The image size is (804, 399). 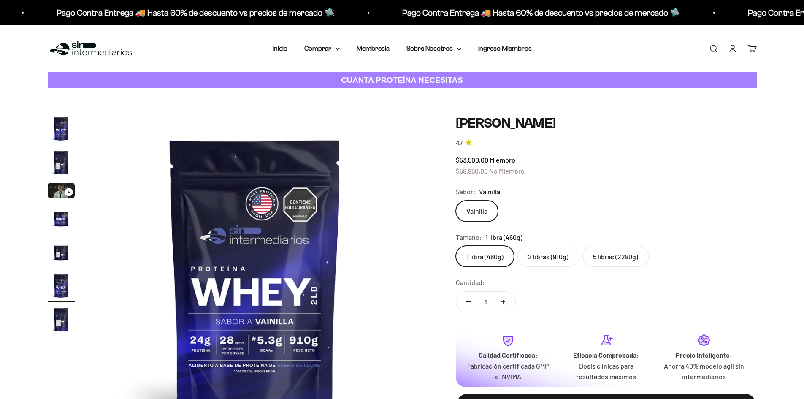 I want to click on button: Ir al artículo 2, so click(x=61, y=164).